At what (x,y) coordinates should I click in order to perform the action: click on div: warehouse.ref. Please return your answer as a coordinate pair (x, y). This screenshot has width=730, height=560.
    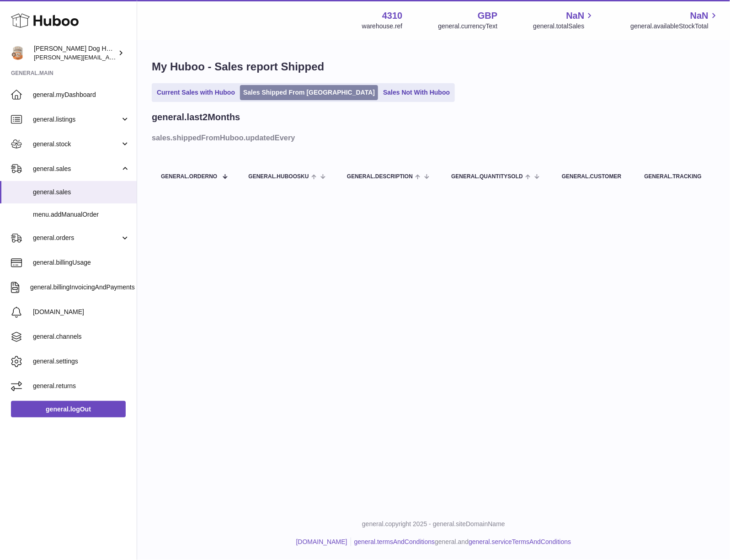
    Looking at the image, I should click on (382, 26).